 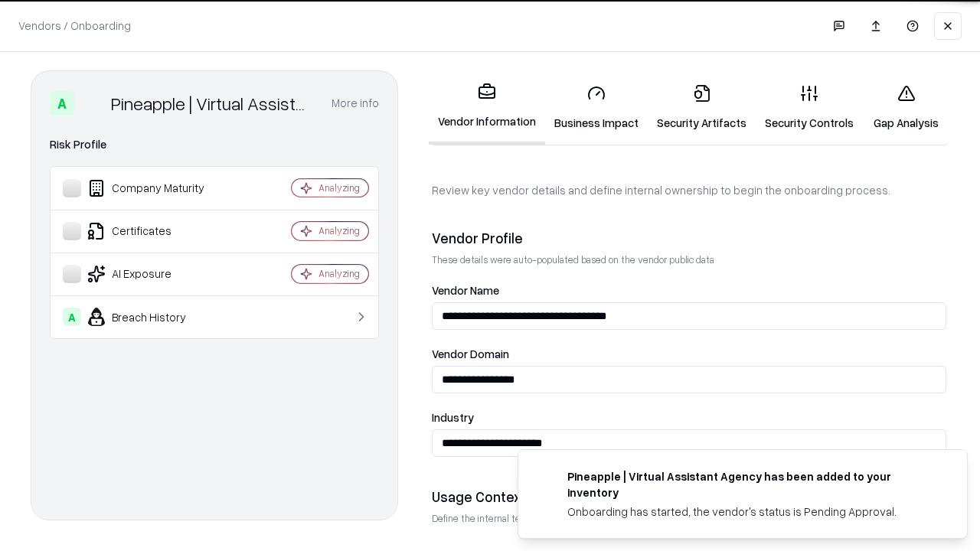 I want to click on div: Vendor Profile, so click(x=689, y=238).